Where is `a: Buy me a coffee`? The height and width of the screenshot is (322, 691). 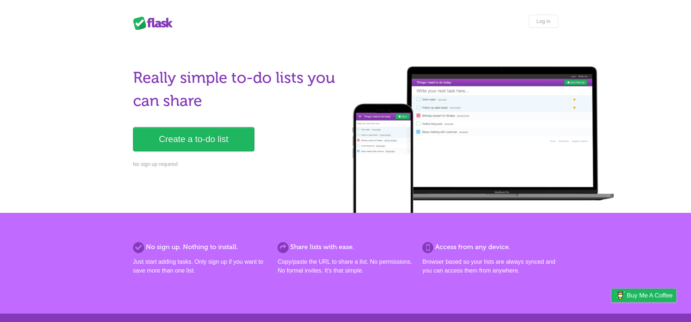
a: Buy me a coffee is located at coordinates (644, 296).